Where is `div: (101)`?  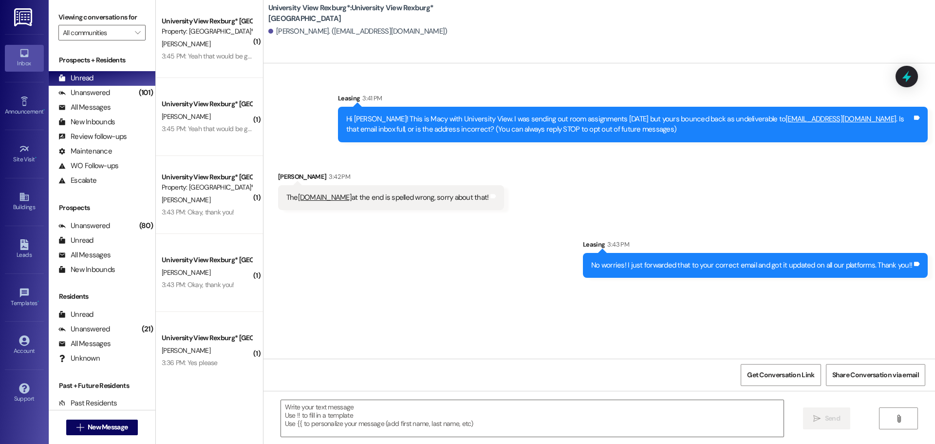
div: (101) is located at coordinates (146, 93).